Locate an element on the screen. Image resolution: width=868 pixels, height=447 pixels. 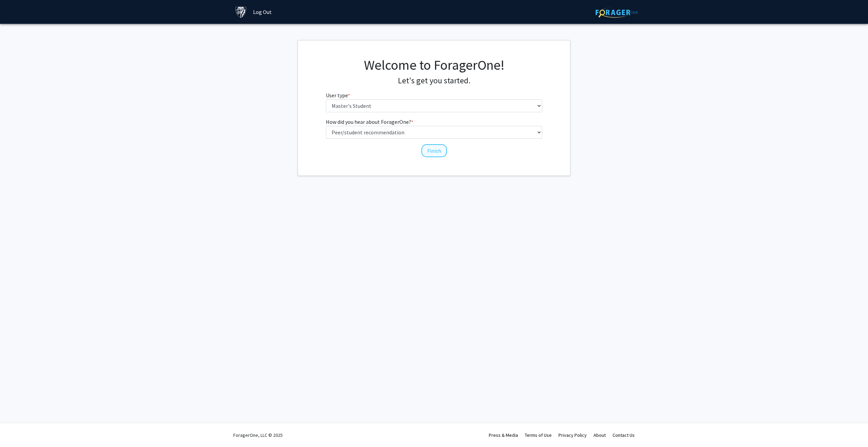
a: Press & Media is located at coordinates (504, 435).